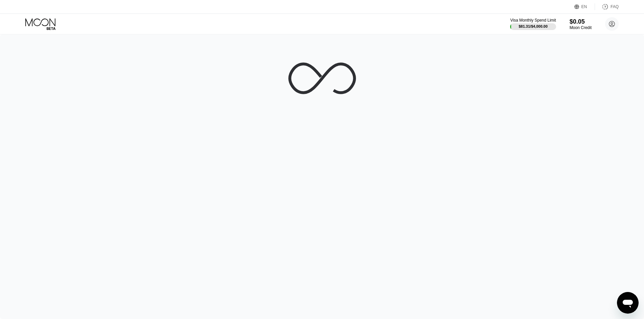  What do you see at coordinates (533, 24) in the screenshot?
I see `div: Visa Monthly Spend Limit$81.31/$4,000.00` at bounding box center [533, 24].